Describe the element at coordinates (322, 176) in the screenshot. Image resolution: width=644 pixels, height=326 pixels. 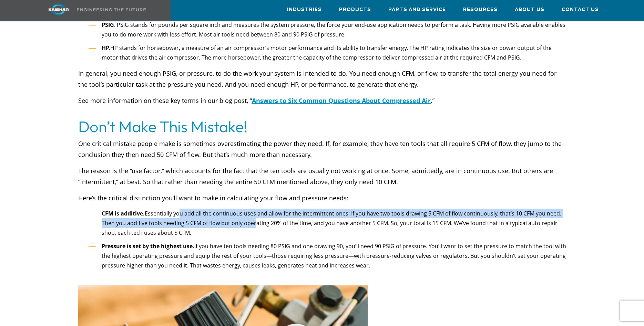
I see `p: The reason is the “use factor,” which accounts for the fact that the ten tools are usually not wo...` at that location.